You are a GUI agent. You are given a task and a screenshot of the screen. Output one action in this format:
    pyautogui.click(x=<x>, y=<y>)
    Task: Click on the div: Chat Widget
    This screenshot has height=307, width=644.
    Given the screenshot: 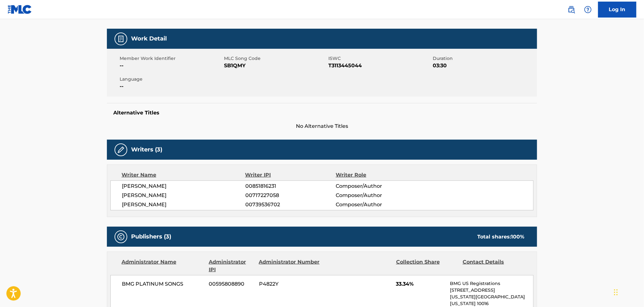 What is the action you would take?
    pyautogui.click(x=628, y=292)
    